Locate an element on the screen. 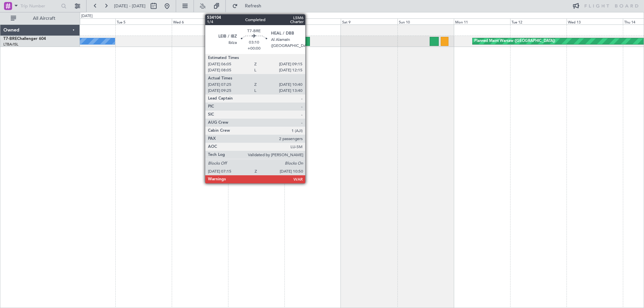 Image resolution: width=644 pixels, height=308 pixels. div: Sun 10 is located at coordinates (425, 22).